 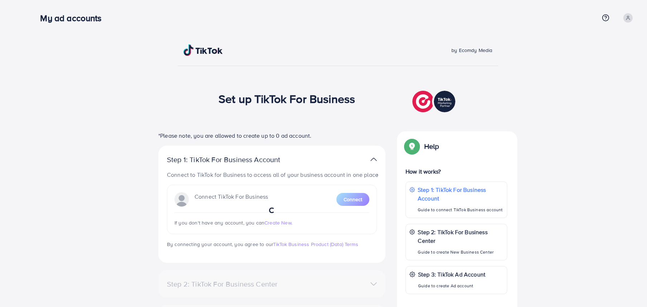 I want to click on p: Guide to connect TikTok Business account, so click(x=460, y=210).